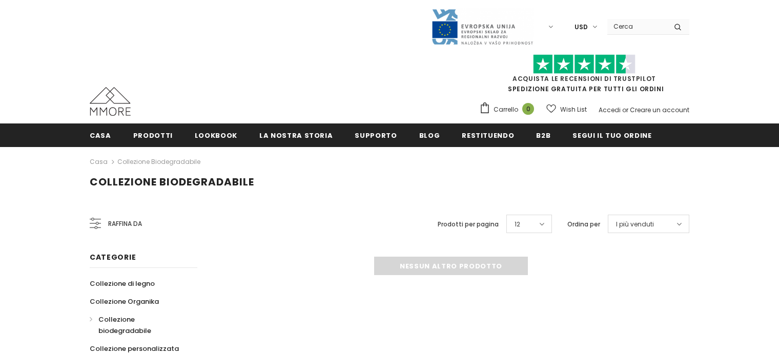 This screenshot has width=779, height=355. I want to click on a: Carrello 0, so click(509, 110).